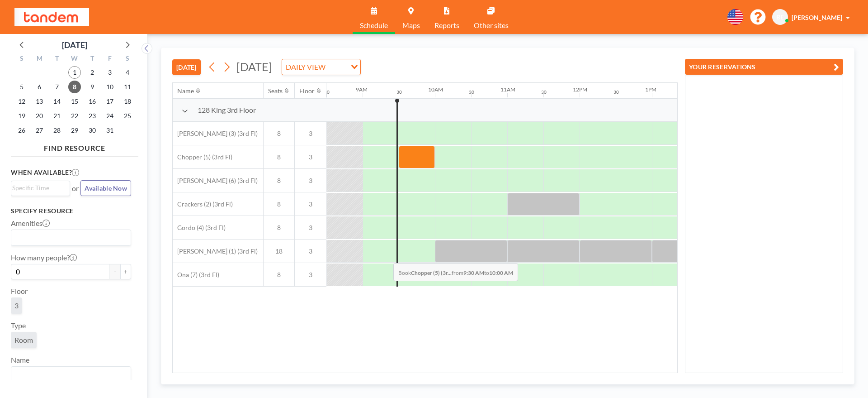 The height and width of the screenshot is (398, 868). Describe the element at coordinates (22, 130) in the screenshot. I see `span: Sunday, October 26, 2025` at that location.